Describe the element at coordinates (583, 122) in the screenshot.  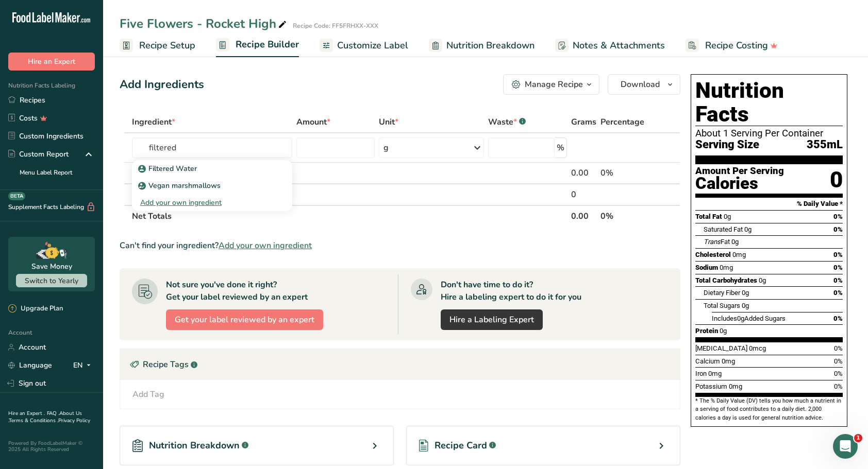
I see `span: Grams` at that location.